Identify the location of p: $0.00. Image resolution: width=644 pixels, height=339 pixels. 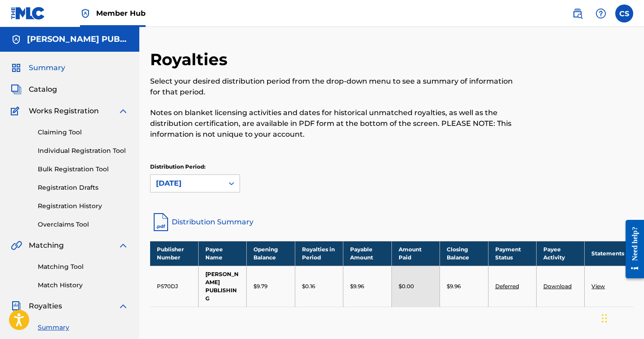
(406, 286).